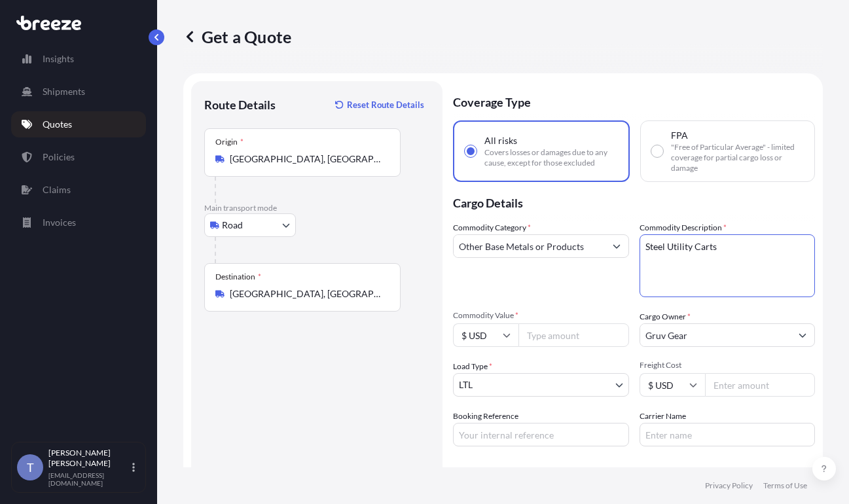  Describe the element at coordinates (785, 485) in the screenshot. I see `a: Terms of Use` at that location.